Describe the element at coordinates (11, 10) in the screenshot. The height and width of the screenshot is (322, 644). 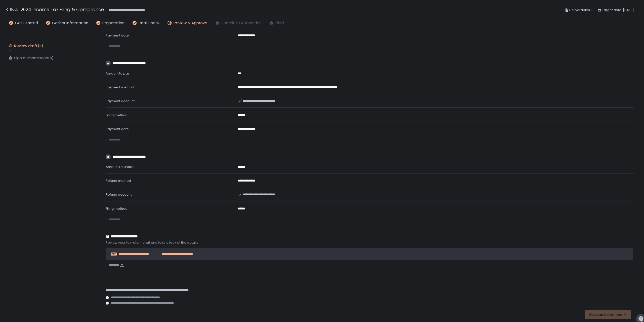
I see `button: Back` at that location.